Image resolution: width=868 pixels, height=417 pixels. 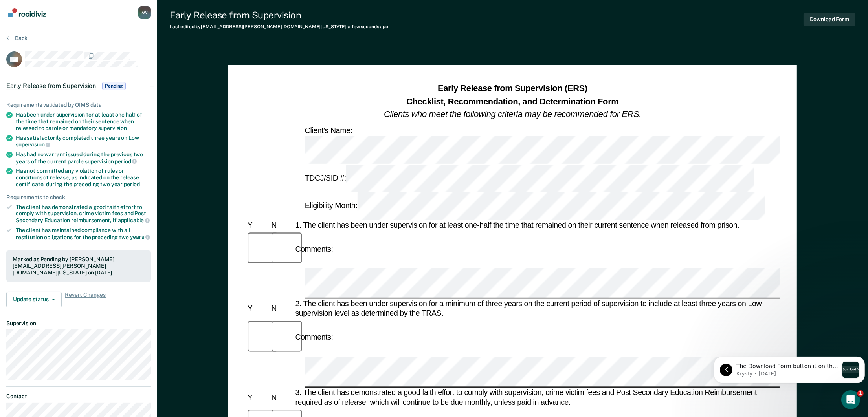 I want to click on span: years, so click(x=140, y=237).